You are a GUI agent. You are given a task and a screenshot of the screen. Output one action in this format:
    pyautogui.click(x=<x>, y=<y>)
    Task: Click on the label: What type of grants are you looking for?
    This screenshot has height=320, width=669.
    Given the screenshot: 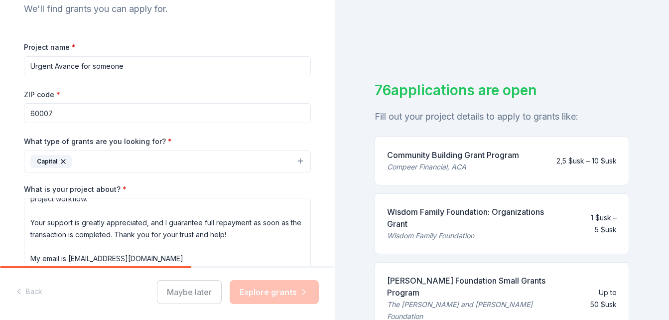 What is the action you would take?
    pyautogui.click(x=98, y=141)
    